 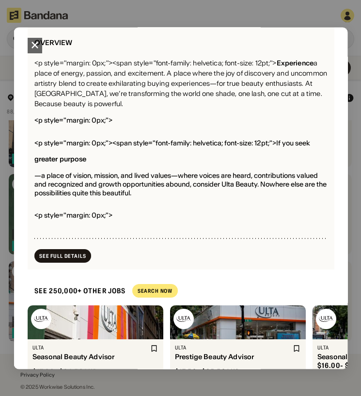 I want to click on div: $ 17.50 - $25.50 / hr, so click(x=208, y=372).